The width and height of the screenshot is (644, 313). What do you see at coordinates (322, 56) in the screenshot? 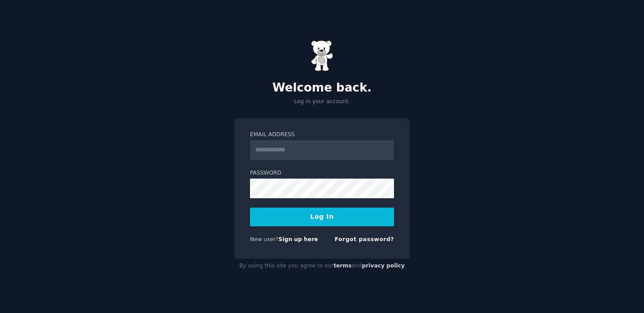
I see `img: Gummy Bear` at bounding box center [322, 56].